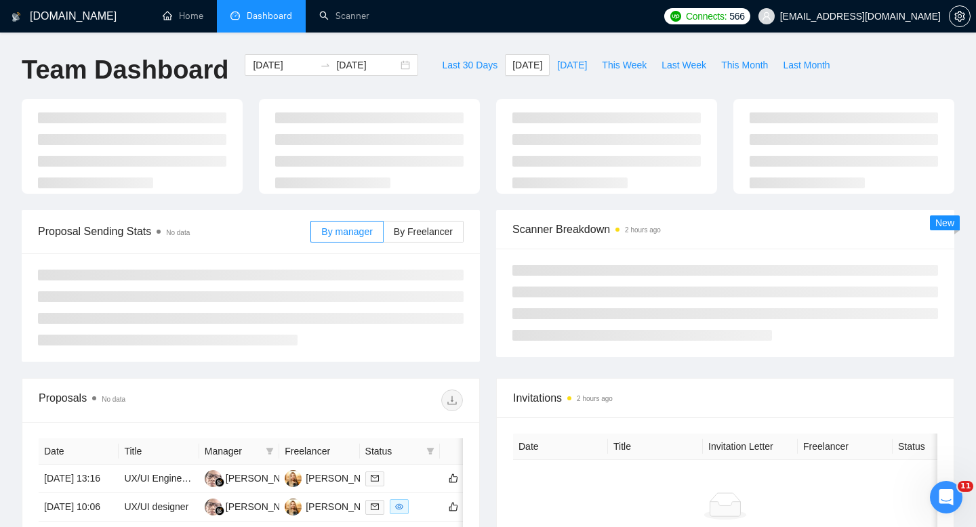 The height and width of the screenshot is (527, 976). I want to click on span: By manager, so click(346, 232).